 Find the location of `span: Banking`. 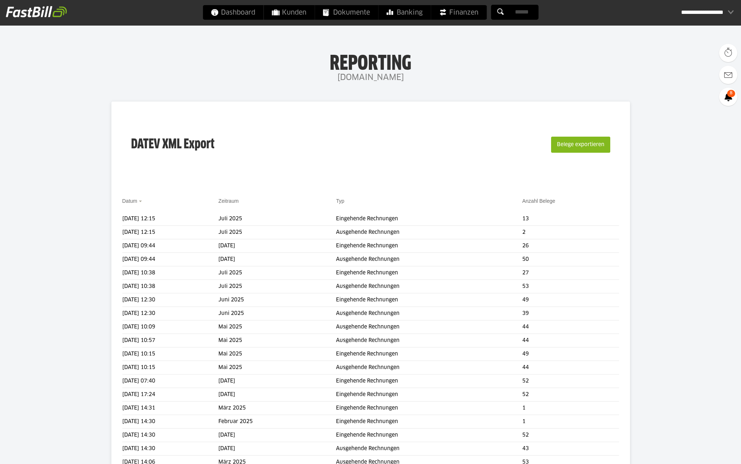

span: Banking is located at coordinates (405, 12).